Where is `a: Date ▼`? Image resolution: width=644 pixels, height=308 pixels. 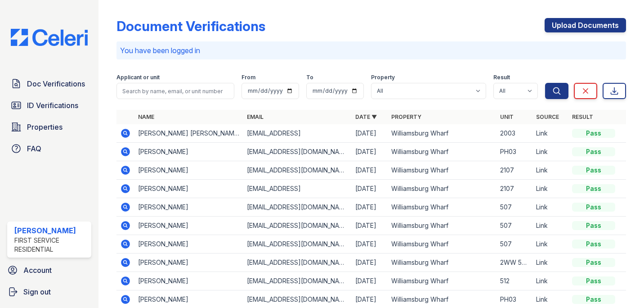 a: Date ▼ is located at coordinates (366, 117).